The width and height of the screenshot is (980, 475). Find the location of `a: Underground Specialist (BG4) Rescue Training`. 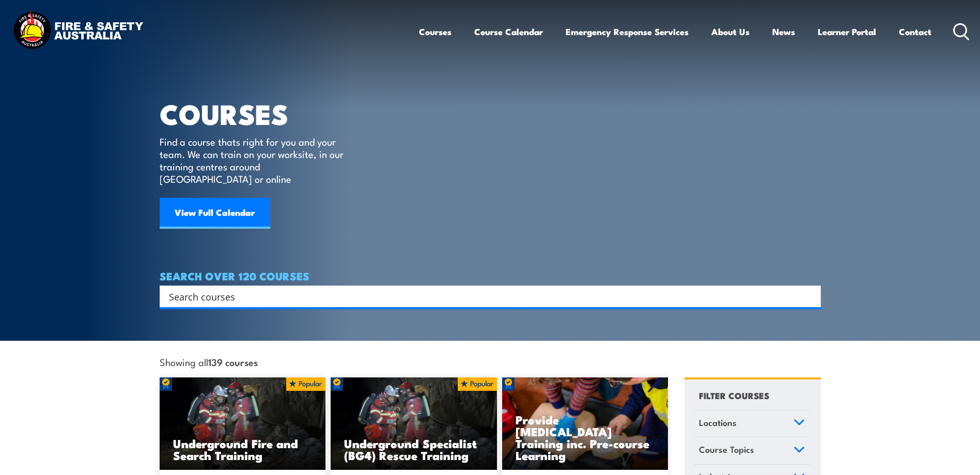

a: Underground Specialist (BG4) Rescue Training is located at coordinates (414, 424).